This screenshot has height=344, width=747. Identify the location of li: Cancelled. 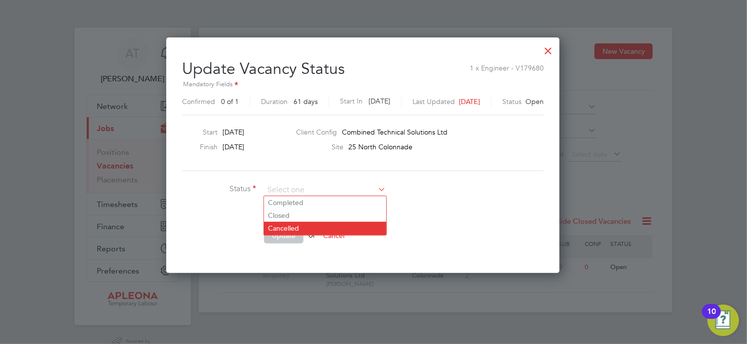
(325, 228).